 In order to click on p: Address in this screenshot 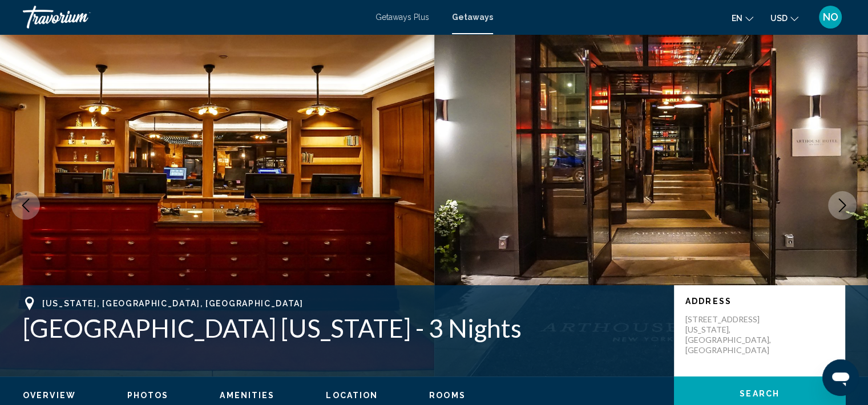, I will do `click(760, 302)`.